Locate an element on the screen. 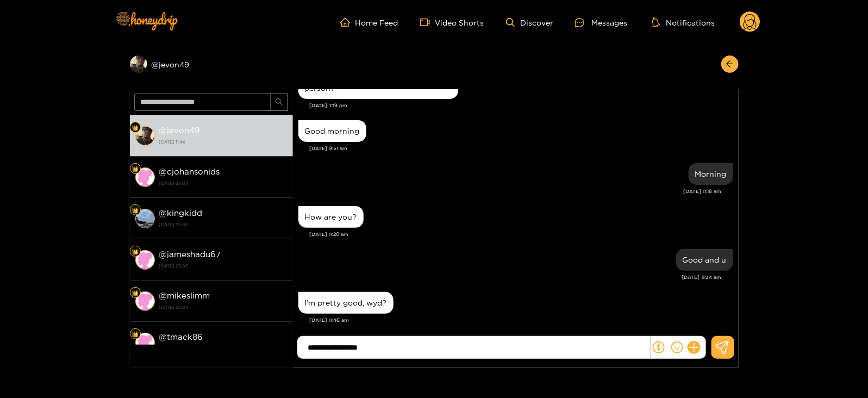 This screenshot has height=398, width=868. strong: @ mikeslimm is located at coordinates (185, 295).